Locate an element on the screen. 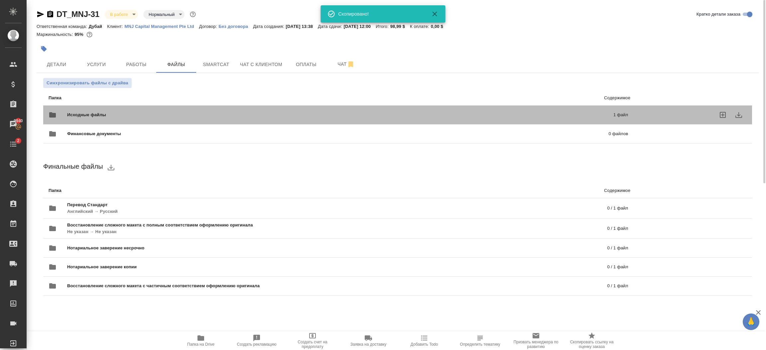 The width and height of the screenshot is (766, 350). p: Не указан → Не указан is located at coordinates (248, 232).